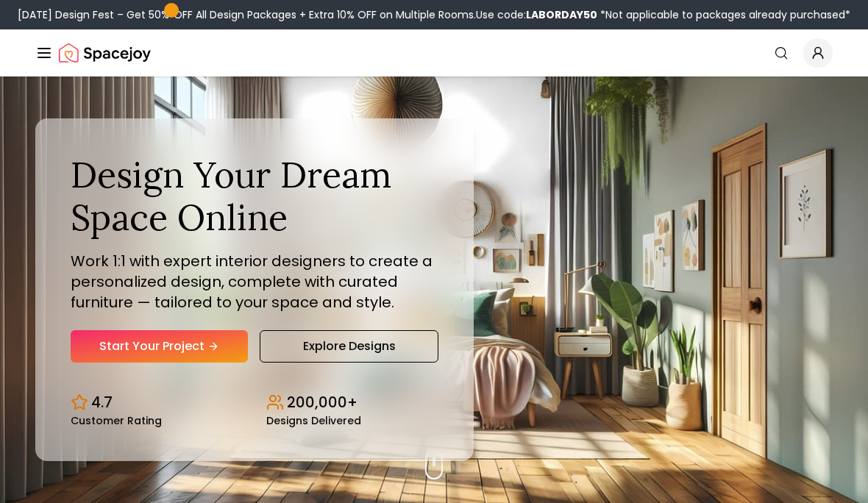 This screenshot has height=503, width=868. What do you see at coordinates (561, 15) in the screenshot?
I see `b: LABORDAY50` at bounding box center [561, 15].